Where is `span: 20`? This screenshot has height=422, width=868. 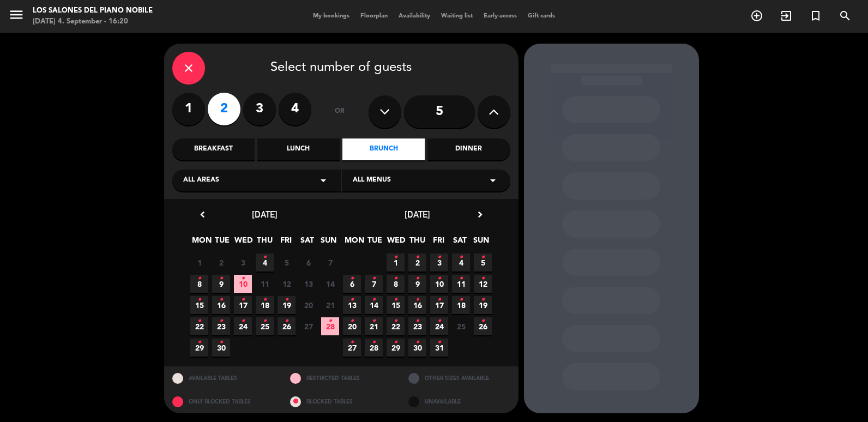
span: 20 is located at coordinates (308, 305).